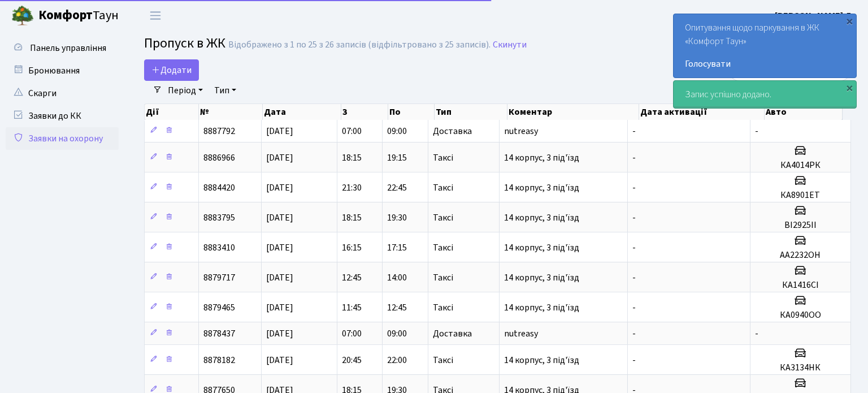  I want to click on h5: КА1416СІ, so click(800, 285).